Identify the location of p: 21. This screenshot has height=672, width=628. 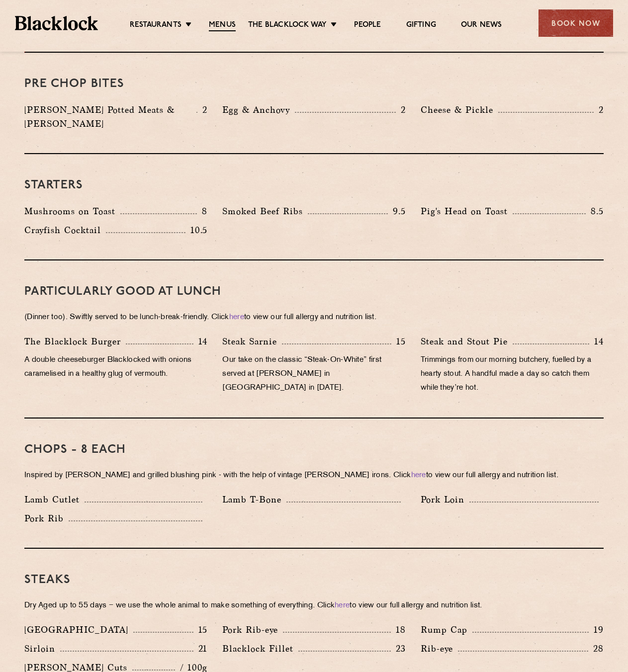
(201, 649).